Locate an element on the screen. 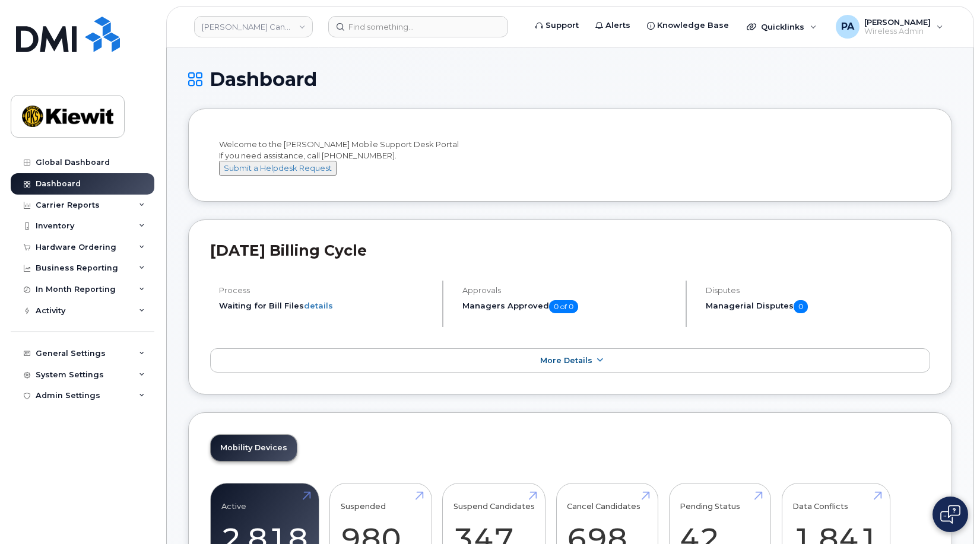  h4: Process is located at coordinates (325, 290).